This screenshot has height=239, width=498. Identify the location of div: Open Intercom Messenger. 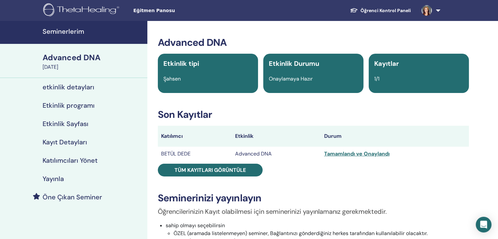
(483, 225).